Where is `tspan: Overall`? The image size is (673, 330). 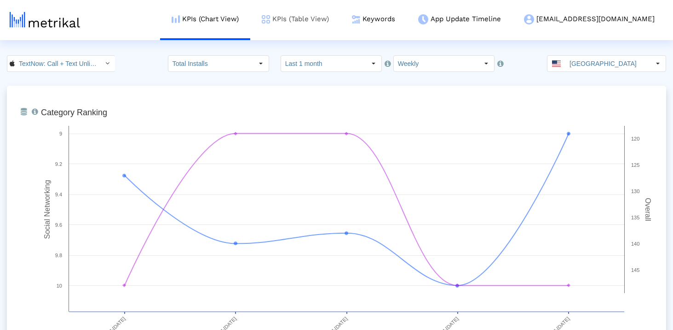
tspan: Overall is located at coordinates (648, 209).